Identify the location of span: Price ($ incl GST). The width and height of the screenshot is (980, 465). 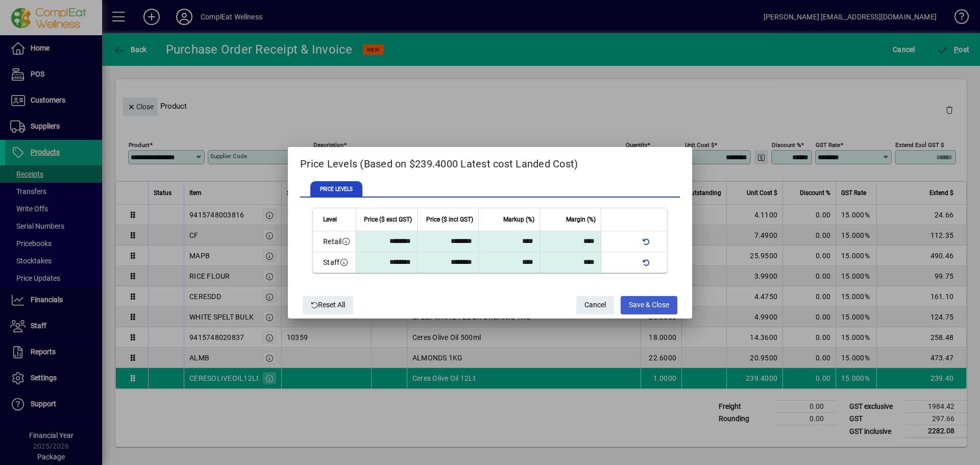
(450, 220).